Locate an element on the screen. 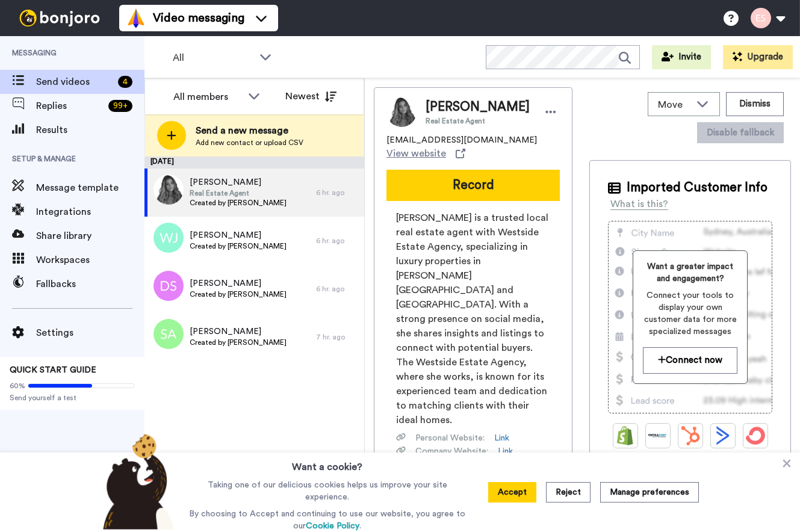 The width and height of the screenshot is (800, 532). h3: Want a cookie? is located at coordinates (326, 463).